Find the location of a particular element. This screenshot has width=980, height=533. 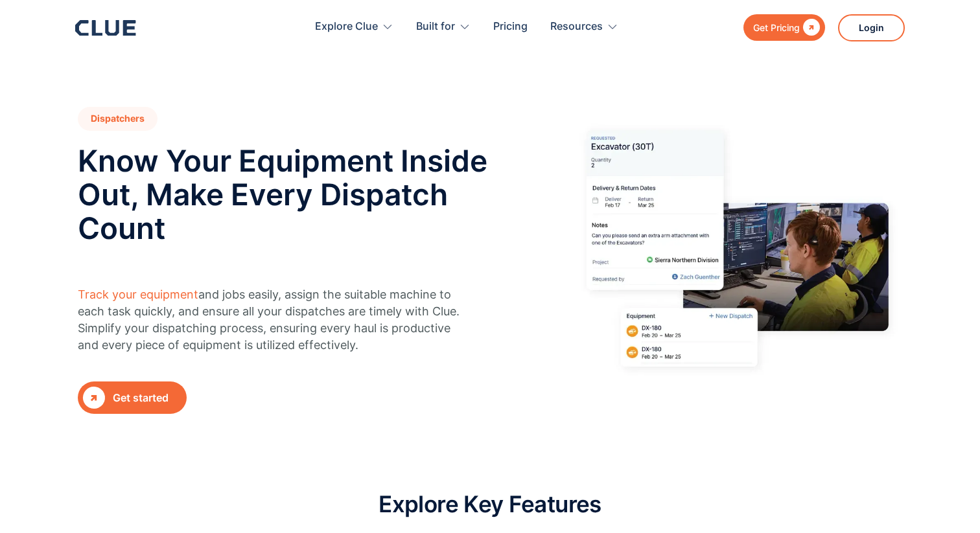

a: Login is located at coordinates (871, 28).